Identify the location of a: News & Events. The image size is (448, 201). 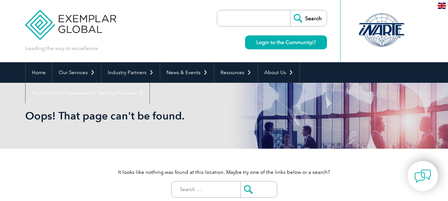
(187, 73).